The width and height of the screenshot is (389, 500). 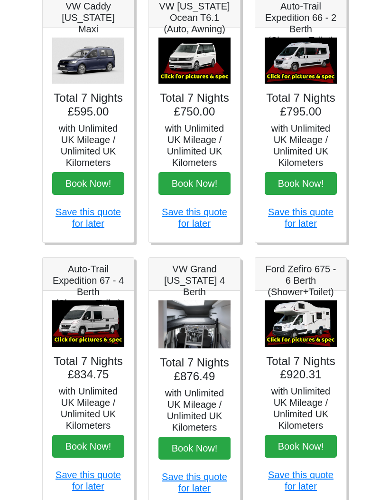 I want to click on h4: Total 7 Nights £750.00, so click(x=195, y=105).